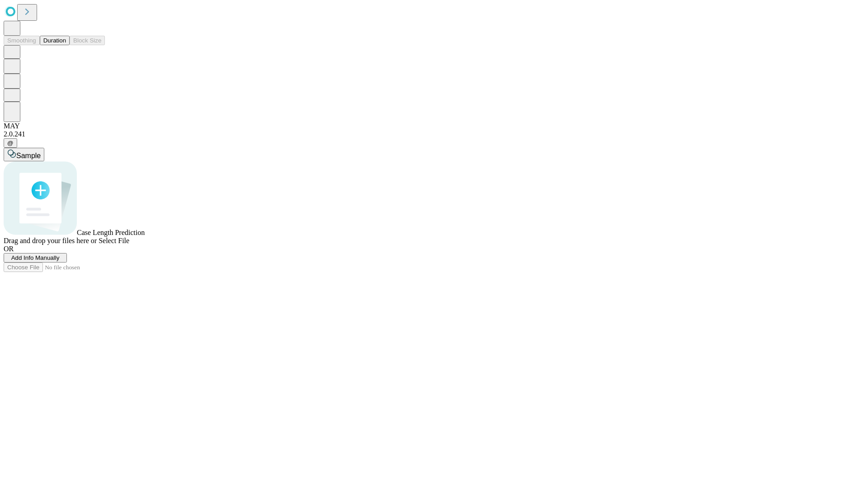  What do you see at coordinates (8, 249) in the screenshot?
I see `span: OR` at bounding box center [8, 249].